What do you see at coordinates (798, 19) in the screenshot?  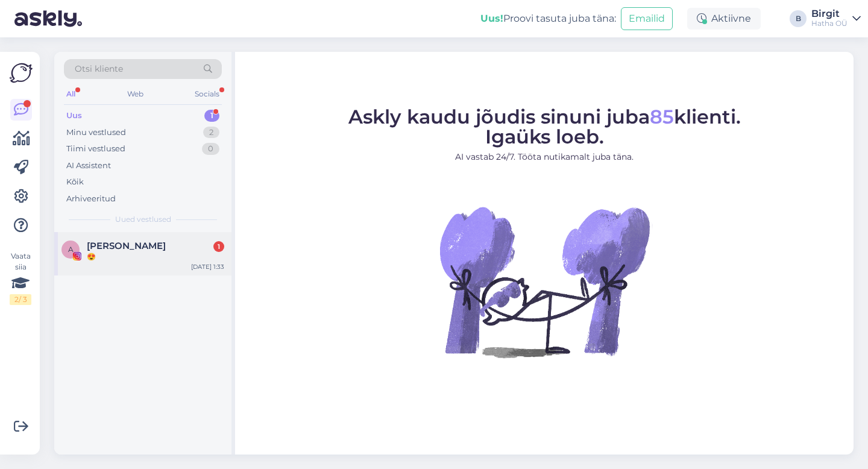 I see `div: B` at bounding box center [798, 19].